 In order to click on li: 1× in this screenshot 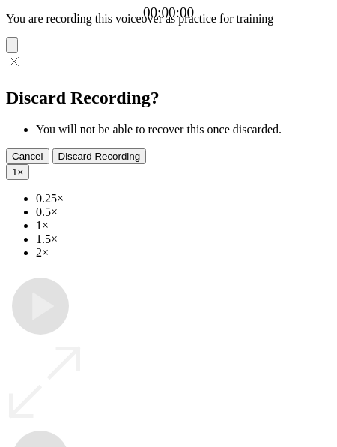, I will do `click(184, 226)`.